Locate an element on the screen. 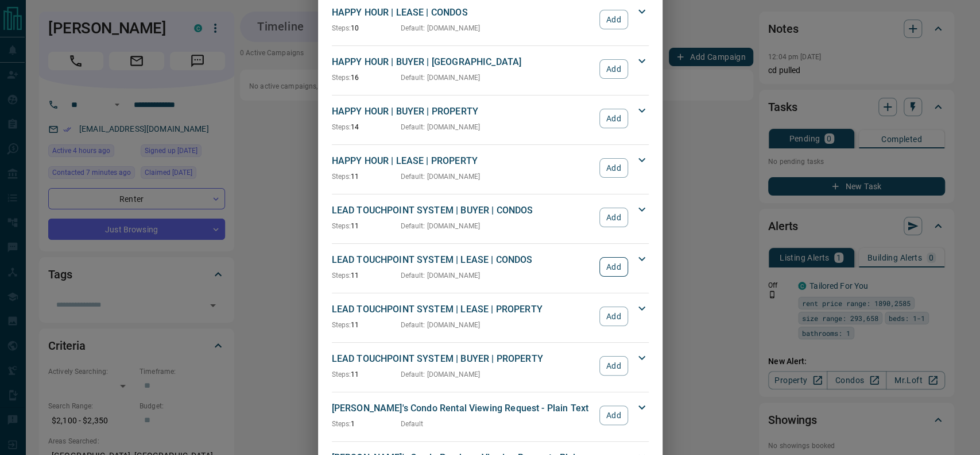  p: 16 is located at coordinates (367, 78).